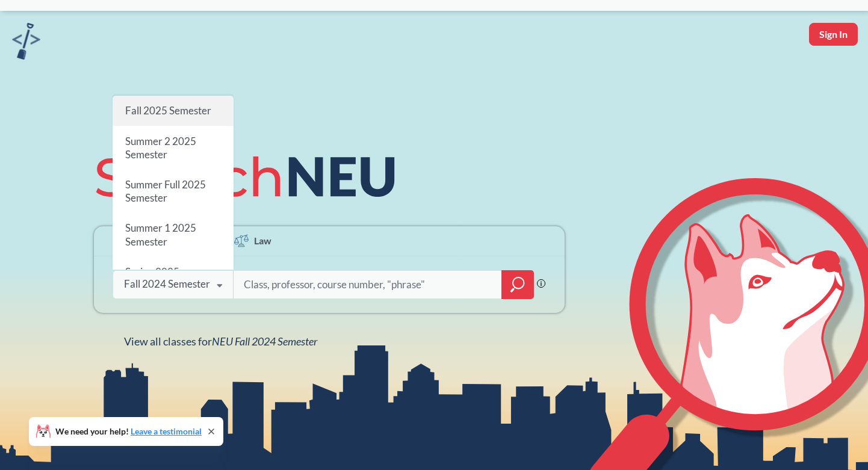 The image size is (868, 470). I want to click on input: Class, professor, course number, "phrase", so click(368, 284).